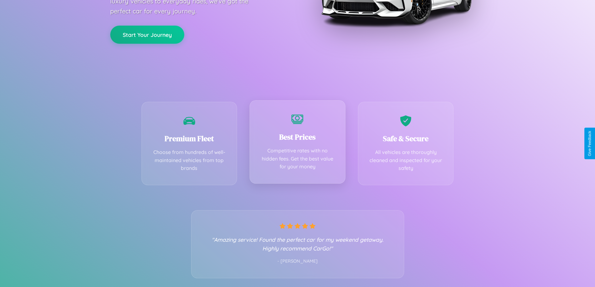  What do you see at coordinates (147, 35) in the screenshot?
I see `button: Start Your Journey` at bounding box center [147, 35].